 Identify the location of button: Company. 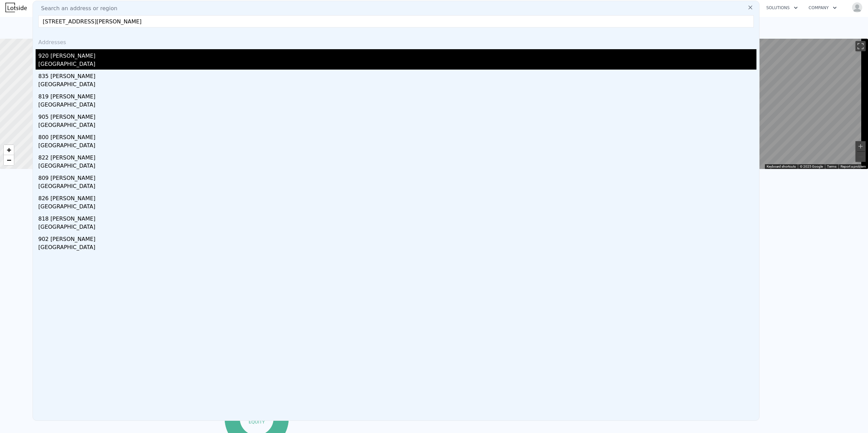
(822, 8).